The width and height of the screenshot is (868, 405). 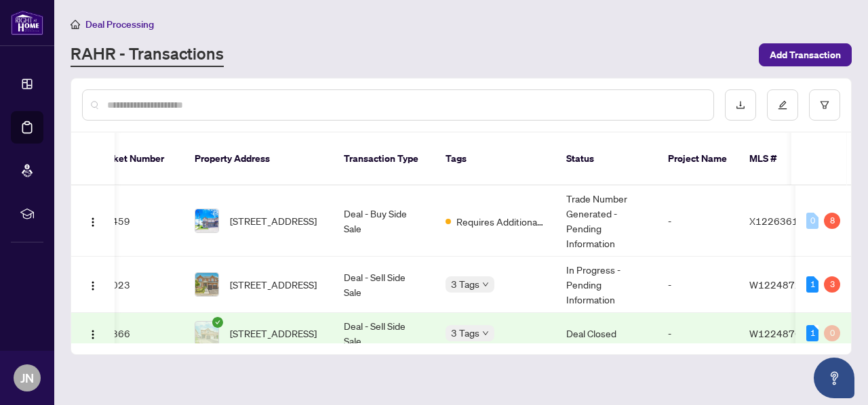 What do you see at coordinates (27, 378) in the screenshot?
I see `span: JN` at bounding box center [27, 378].